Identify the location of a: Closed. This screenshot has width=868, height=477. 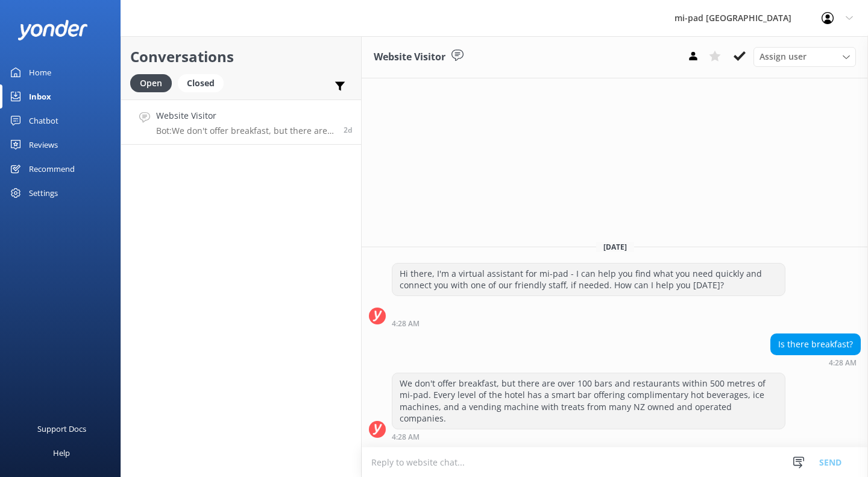
(204, 83).